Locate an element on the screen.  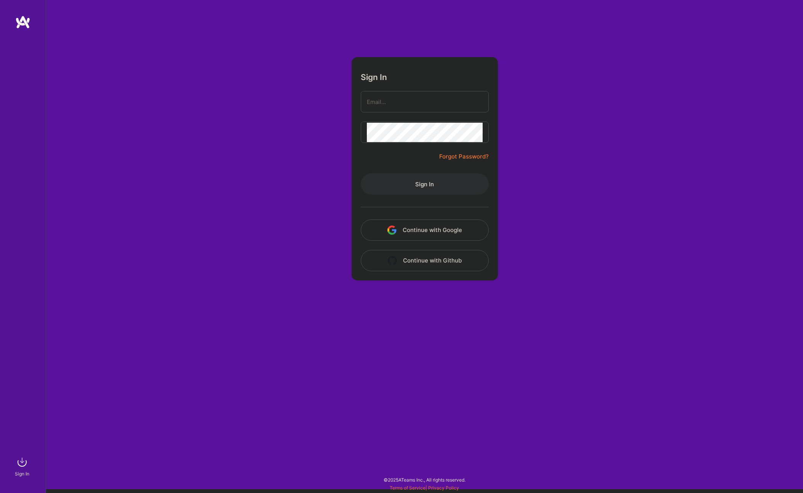
button: Sign In is located at coordinates (425, 184).